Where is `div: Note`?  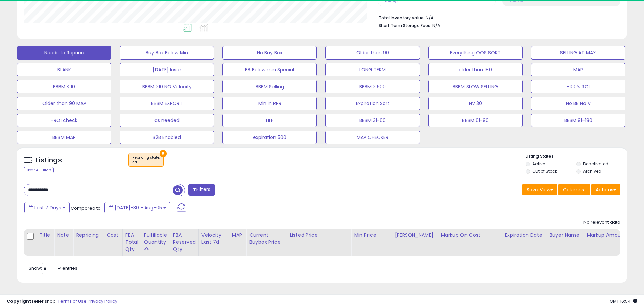
div: Note is located at coordinates (63, 235).